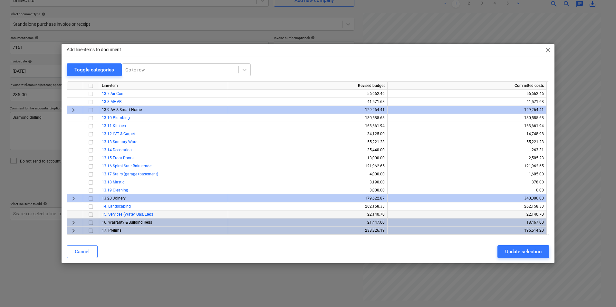  I want to click on span: 13.7 Air Con, so click(112, 94).